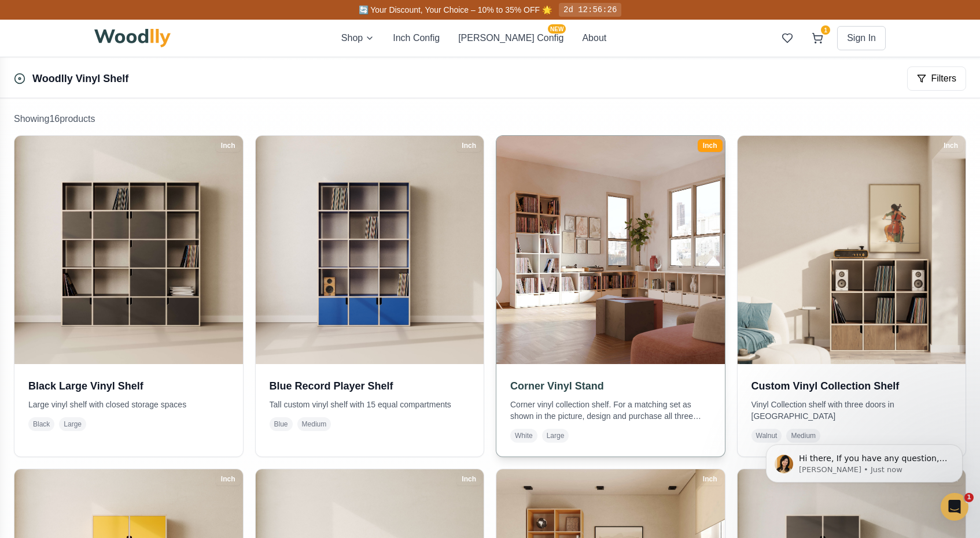 This screenshot has width=980, height=538. I want to click on button: Sign In, so click(861, 38).